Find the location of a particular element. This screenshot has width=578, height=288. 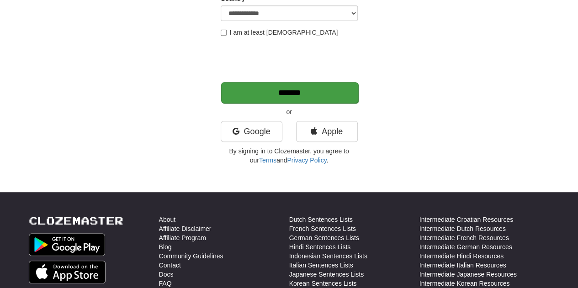

a: Clozemaster is located at coordinates (76, 221).